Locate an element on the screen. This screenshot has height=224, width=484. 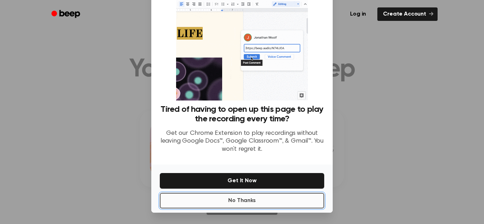
a: Log in is located at coordinates (358, 14).